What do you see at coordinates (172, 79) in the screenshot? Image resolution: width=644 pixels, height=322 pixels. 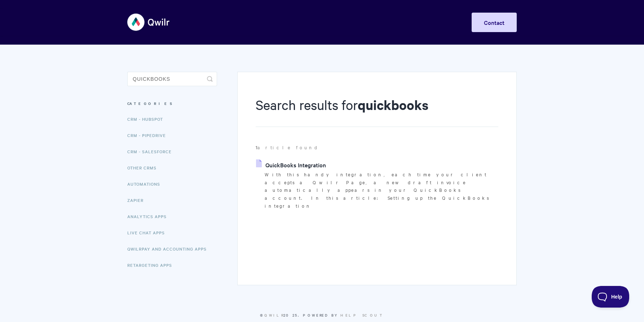 I see `input: Search` at bounding box center [172, 79].